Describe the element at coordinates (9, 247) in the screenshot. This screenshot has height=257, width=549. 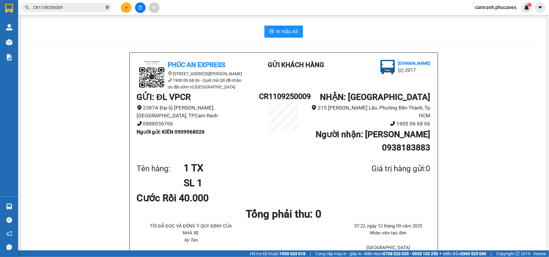
I see `span: message` at that location.